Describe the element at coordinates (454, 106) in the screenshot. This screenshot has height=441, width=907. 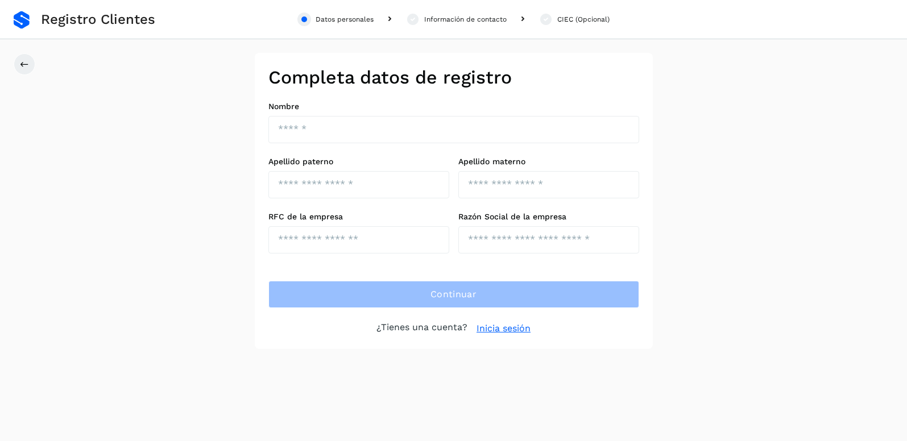
I see `label: Nombre` at that location.